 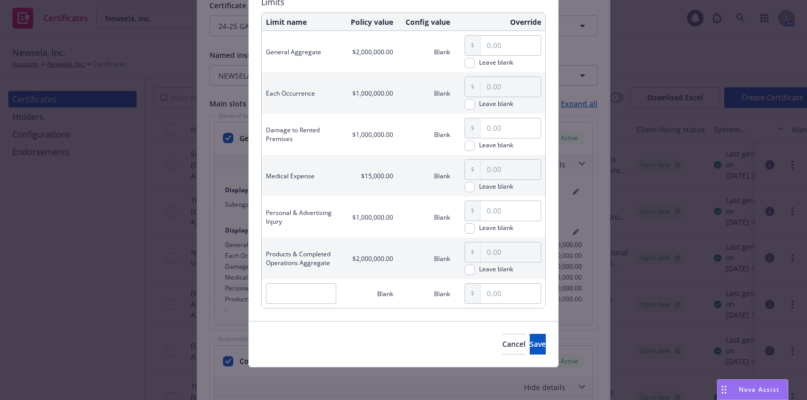 What do you see at coordinates (301, 135) in the screenshot?
I see `td: Damage to Rented Premises` at bounding box center [301, 135].